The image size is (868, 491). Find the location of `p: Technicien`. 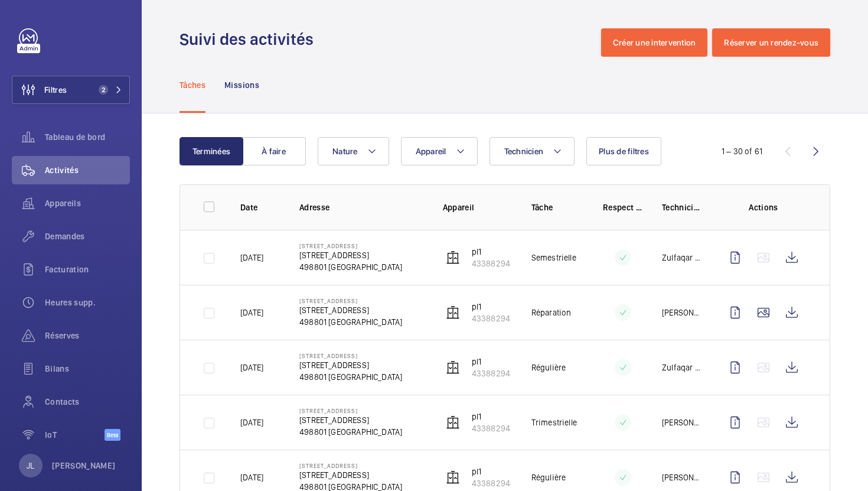

p: Technicien is located at coordinates (682, 207).